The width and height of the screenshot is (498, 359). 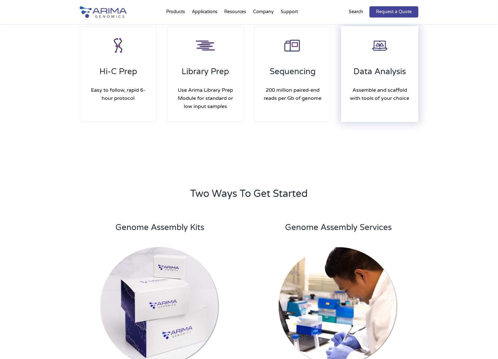 I want to click on a: Request a Quote, so click(x=394, y=12).